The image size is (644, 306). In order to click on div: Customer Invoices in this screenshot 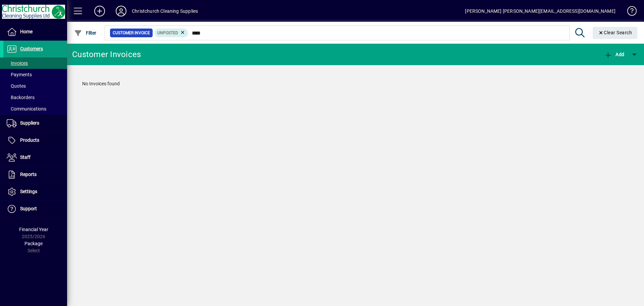, I will do `click(106, 54)`.